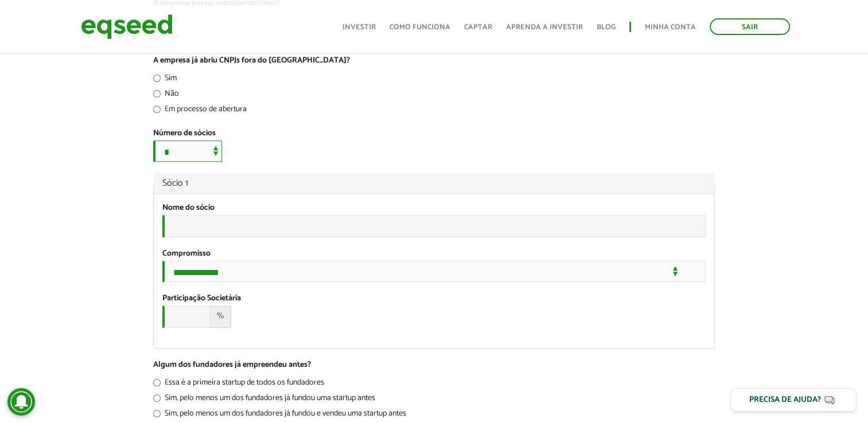 This screenshot has width=868, height=423. I want to click on input: Essa é a primeira startup de todos os fundadores, so click(156, 383).